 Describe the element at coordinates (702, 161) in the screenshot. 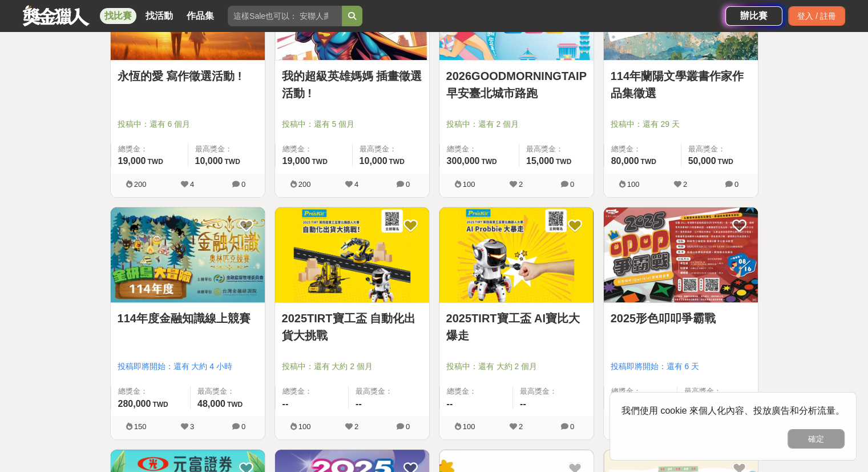

I see `span: 50,000` at that location.